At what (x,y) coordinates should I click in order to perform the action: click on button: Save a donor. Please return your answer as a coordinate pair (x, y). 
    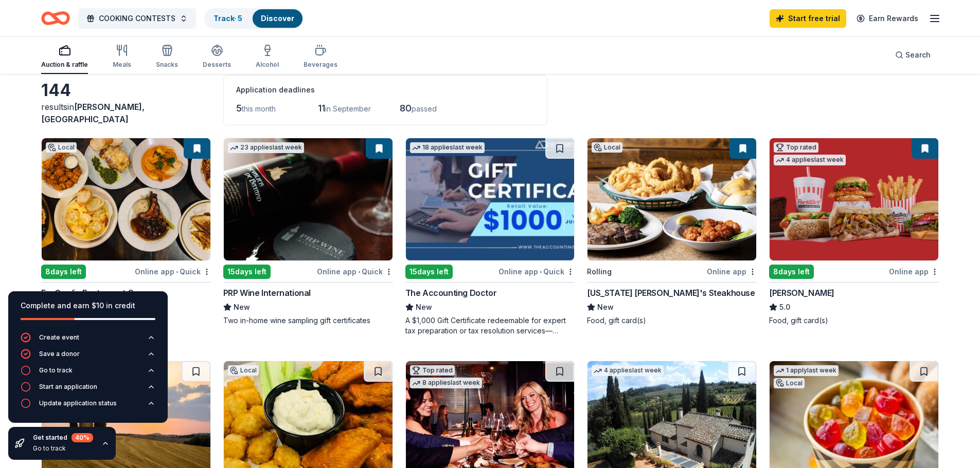
    Looking at the image, I should click on (88, 357).